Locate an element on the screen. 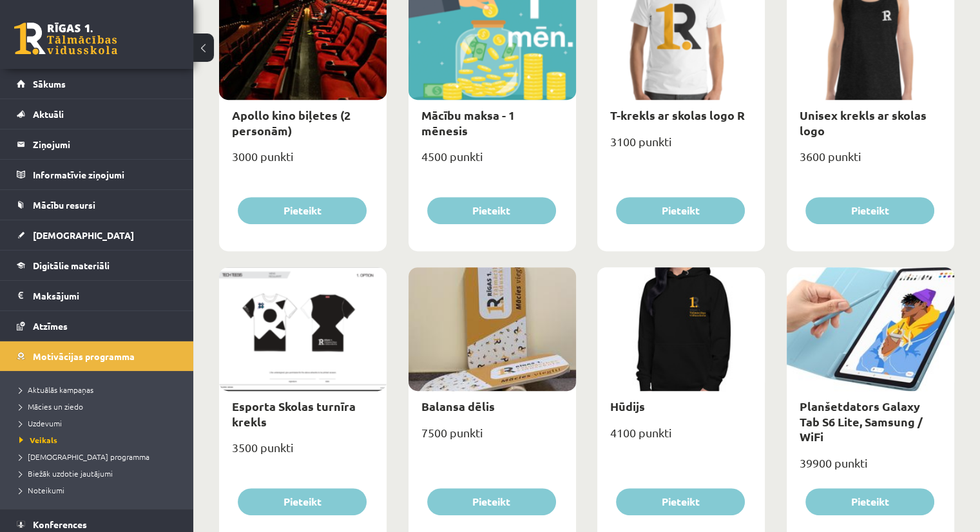 The width and height of the screenshot is (980, 532). span: Motivācijas programma is located at coordinates (84, 356).